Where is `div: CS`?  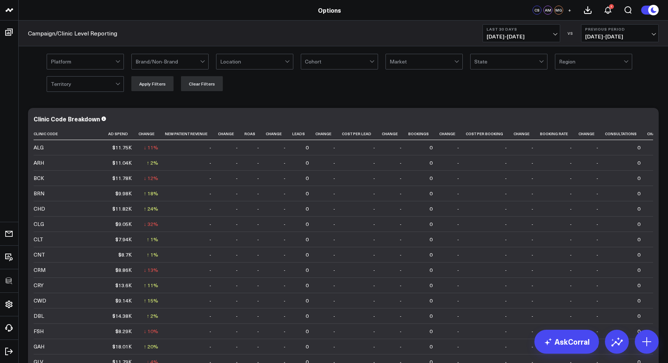 div: CS is located at coordinates (537, 10).